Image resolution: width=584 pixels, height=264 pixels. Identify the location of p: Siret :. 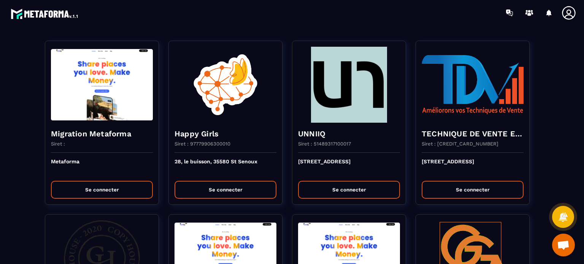
(58, 144).